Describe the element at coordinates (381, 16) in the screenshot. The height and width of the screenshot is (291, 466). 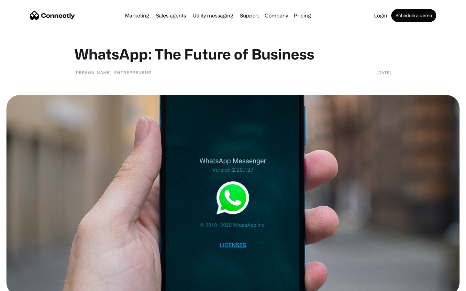
I see `a: Login` at that location.